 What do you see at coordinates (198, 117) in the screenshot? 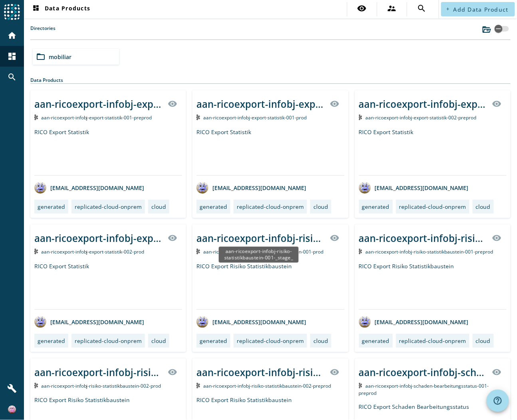
I see `img: Kafka Topic: aan-ricoexport-infobj-export-statistik-001-prod` at bounding box center [198, 117].